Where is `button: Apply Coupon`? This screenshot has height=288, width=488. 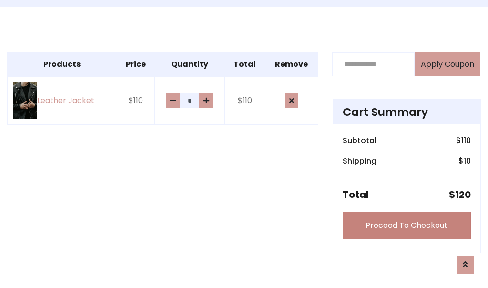
button: Apply Coupon is located at coordinates (447, 64).